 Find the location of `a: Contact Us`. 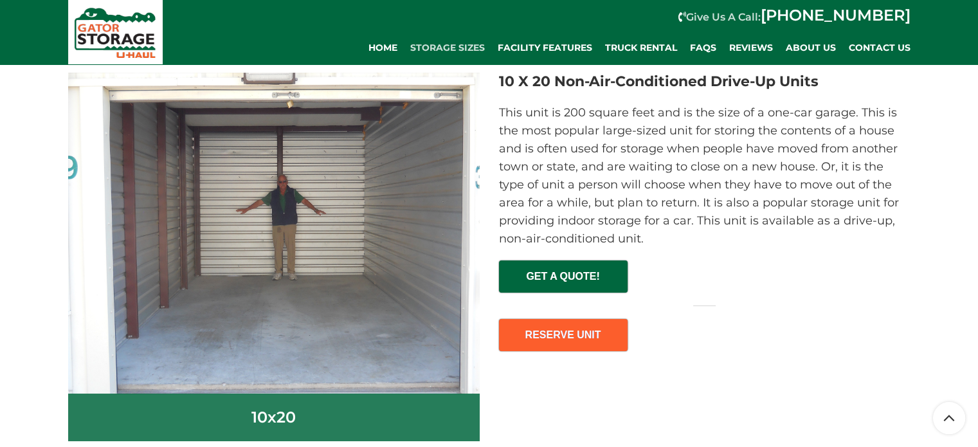

a: Contact Us is located at coordinates (880, 48).